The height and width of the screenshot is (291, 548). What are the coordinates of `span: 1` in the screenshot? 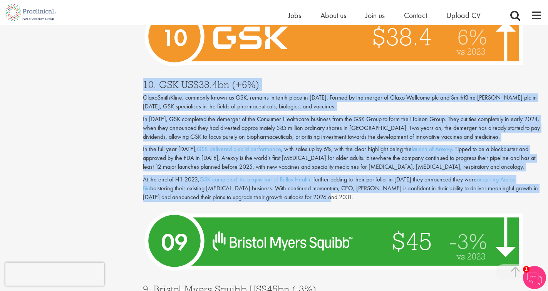 It's located at (526, 269).